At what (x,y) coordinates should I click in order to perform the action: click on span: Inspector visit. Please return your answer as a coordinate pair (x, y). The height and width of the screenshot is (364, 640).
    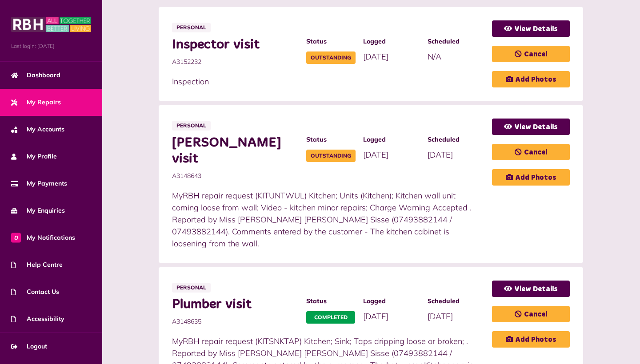
    Looking at the image, I should click on (235, 45).